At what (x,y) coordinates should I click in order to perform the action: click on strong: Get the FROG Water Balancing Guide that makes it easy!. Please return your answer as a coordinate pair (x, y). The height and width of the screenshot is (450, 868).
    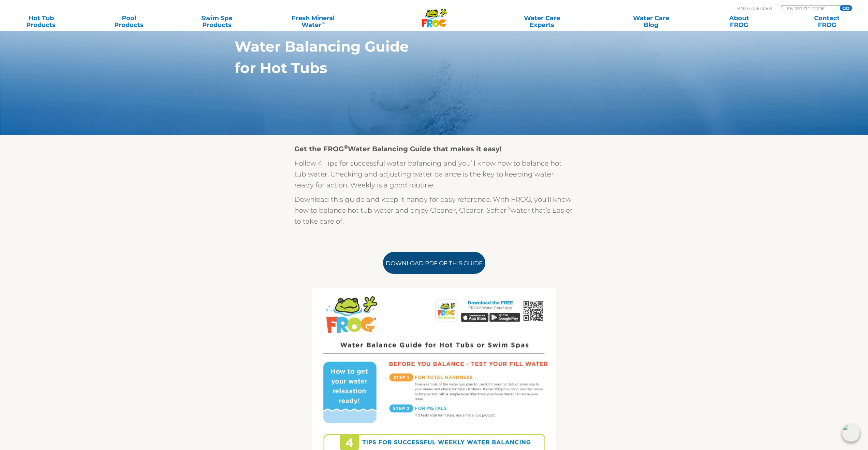
    Looking at the image, I should click on (398, 149).